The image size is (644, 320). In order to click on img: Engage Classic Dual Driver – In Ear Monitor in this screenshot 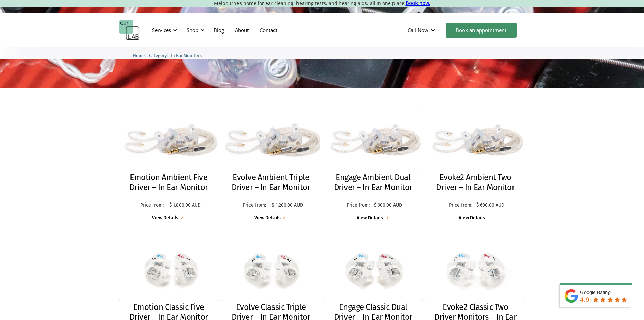, I will do `click(374, 269)`.